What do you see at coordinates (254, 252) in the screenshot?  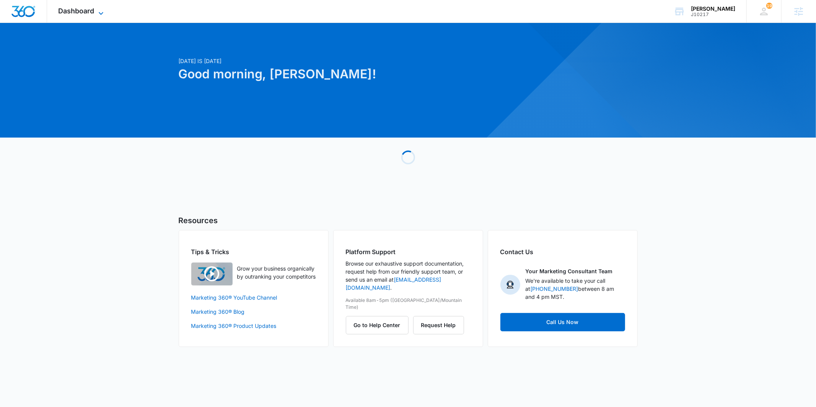 I see `h2: Tips & Tricks` at bounding box center [254, 252].